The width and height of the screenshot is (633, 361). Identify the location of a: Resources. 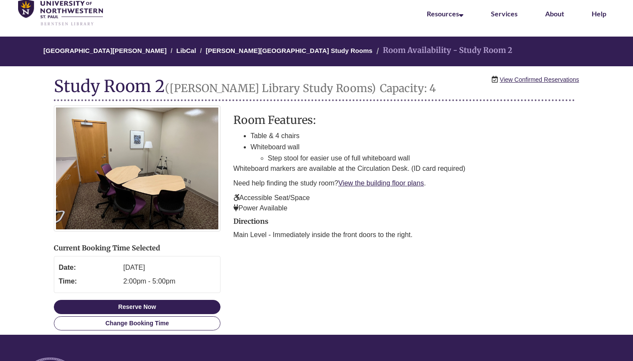
(445, 13).